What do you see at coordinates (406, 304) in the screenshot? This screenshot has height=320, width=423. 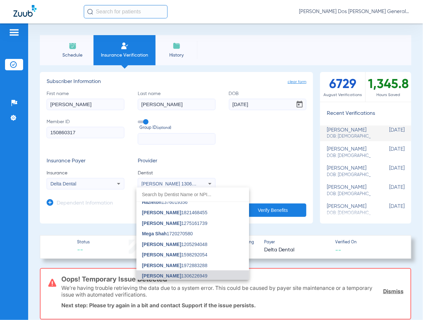 I see `div: Chat Widget` at bounding box center [406, 304].